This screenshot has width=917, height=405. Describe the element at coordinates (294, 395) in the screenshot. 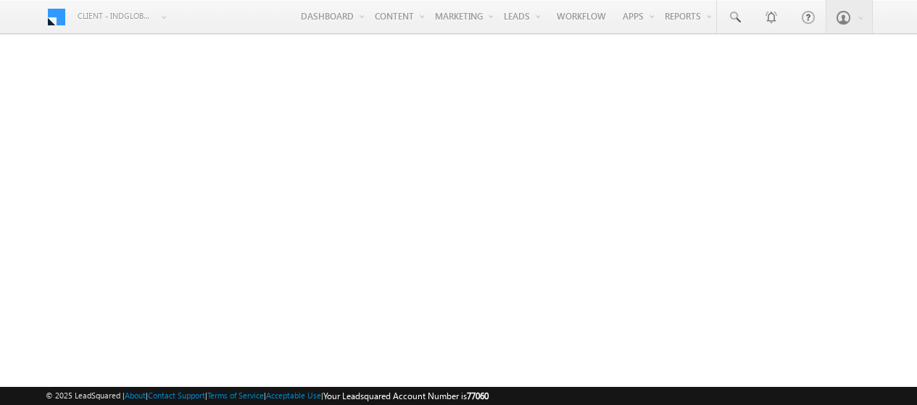

I see `a: Acceptable Use` at that location.